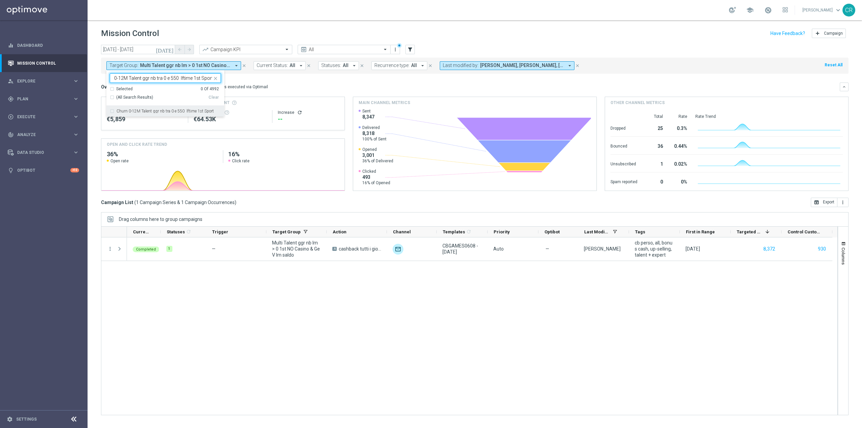 Image resolution: width=862 pixels, height=428 pixels. Describe the element at coordinates (679, 128) in the screenshot. I see `div: 0.3%` at that location.